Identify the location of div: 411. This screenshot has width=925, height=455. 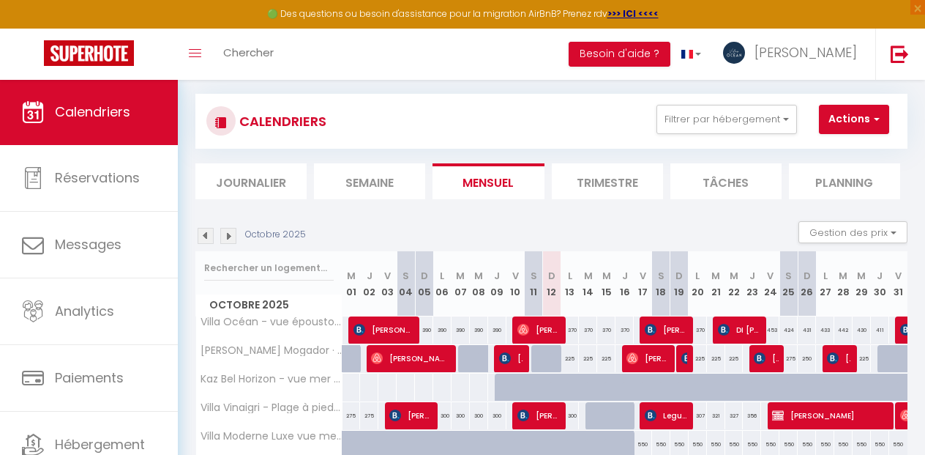
(880, 329).